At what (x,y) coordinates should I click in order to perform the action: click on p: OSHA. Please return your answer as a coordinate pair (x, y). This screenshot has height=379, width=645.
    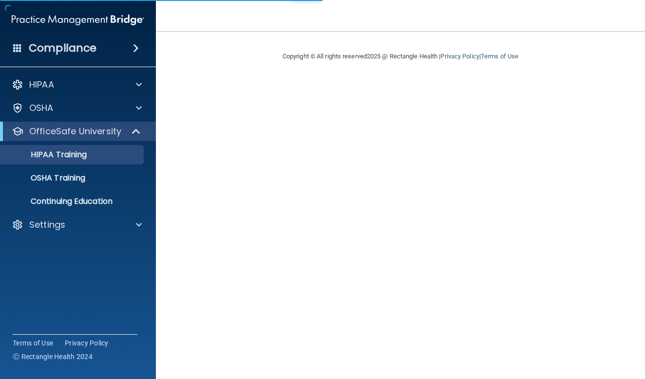
    Looking at the image, I should click on (41, 108).